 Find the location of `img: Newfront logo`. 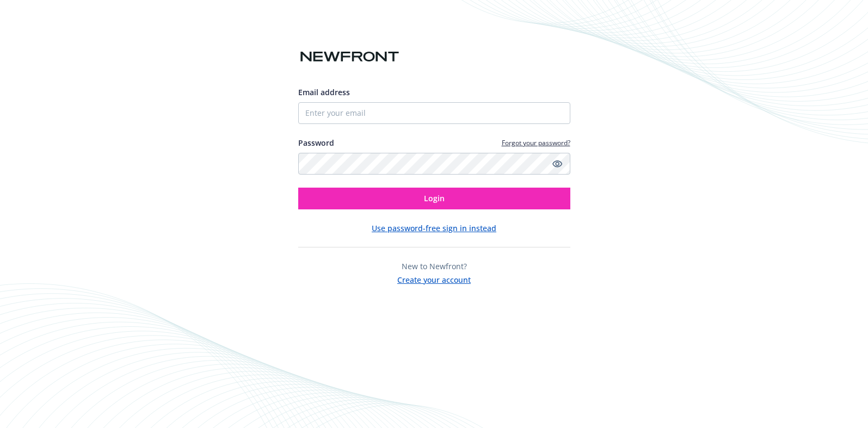

img: Newfront logo is located at coordinates (350, 56).